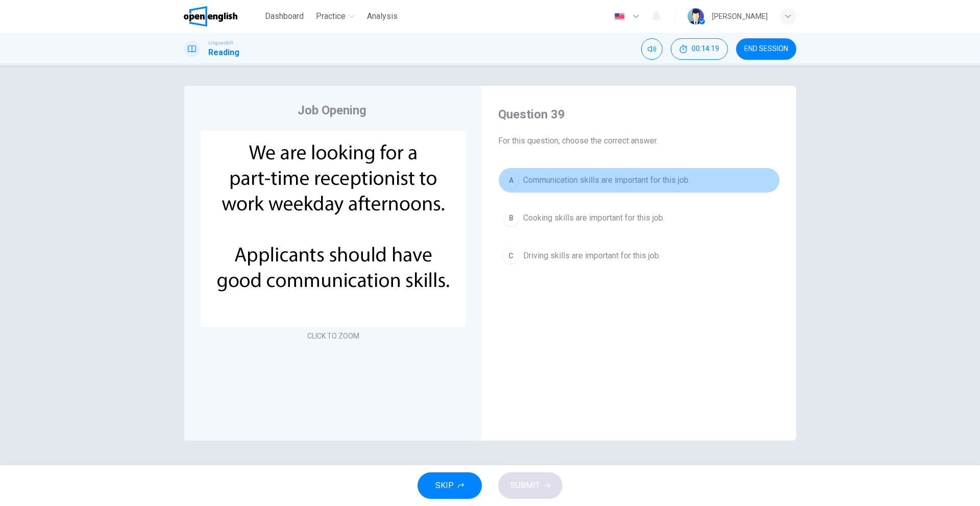 The height and width of the screenshot is (506, 980). Describe the element at coordinates (766, 49) in the screenshot. I see `span: END SESSION` at that location.